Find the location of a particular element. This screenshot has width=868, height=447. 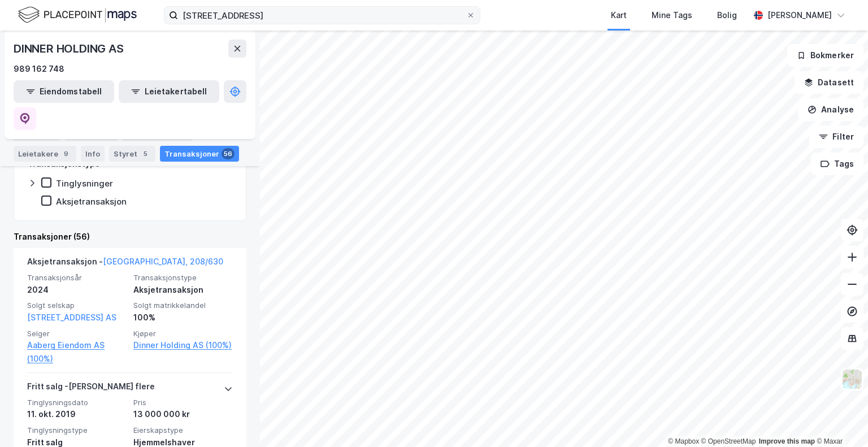

button: Datasett is located at coordinates (829, 82).